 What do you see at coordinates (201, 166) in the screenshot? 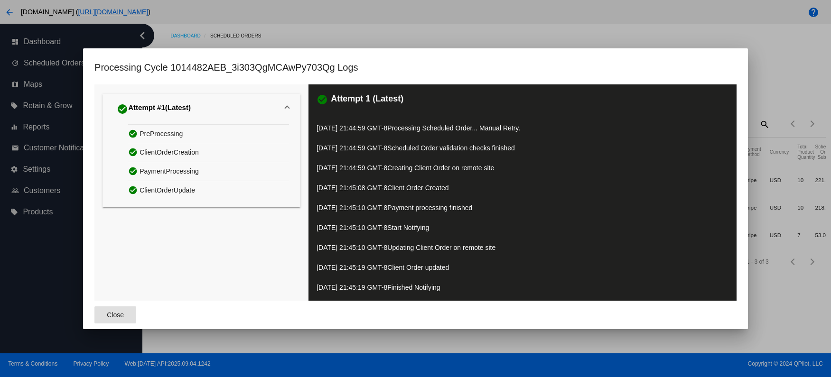
I see `div: Attempt #1(Latest)` at bounding box center [201, 166].